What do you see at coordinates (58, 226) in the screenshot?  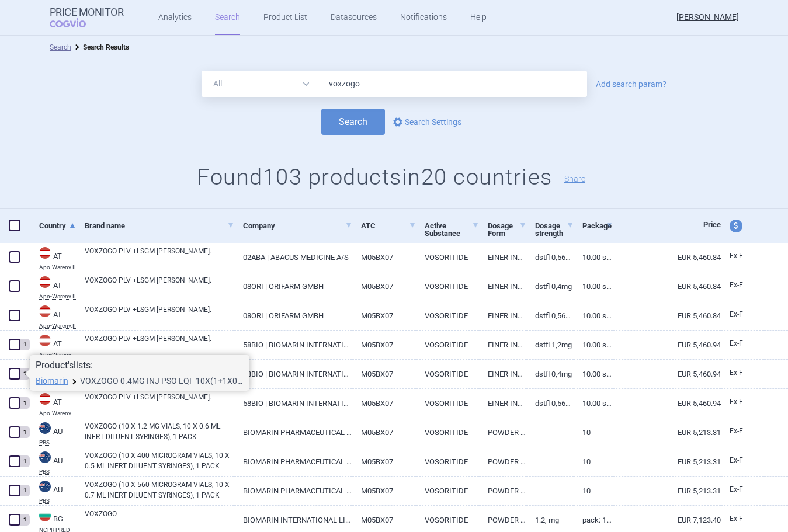 I see `a: Country` at bounding box center [58, 226].